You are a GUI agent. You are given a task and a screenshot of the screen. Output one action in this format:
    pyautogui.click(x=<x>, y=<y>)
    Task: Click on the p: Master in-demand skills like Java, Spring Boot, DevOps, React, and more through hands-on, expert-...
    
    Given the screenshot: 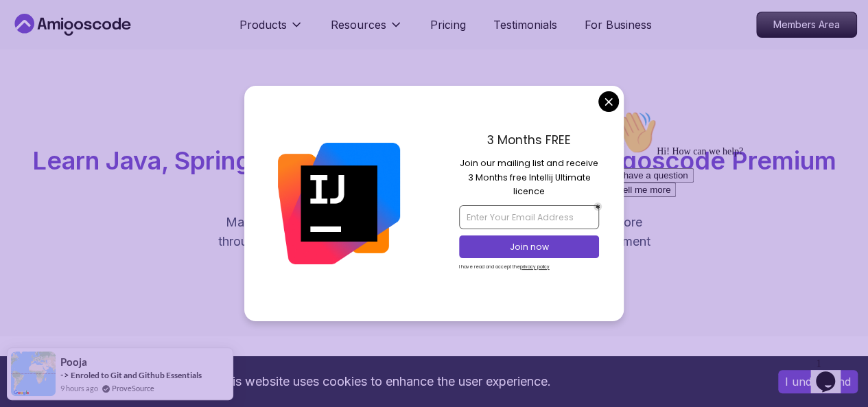 What is the action you would take?
    pyautogui.click(x=434, y=242)
    